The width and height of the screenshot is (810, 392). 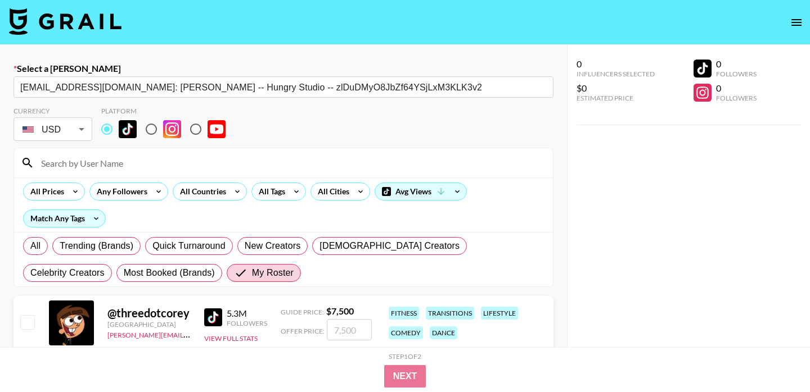 I want to click on strong: $ 7,500, so click(x=340, y=311).